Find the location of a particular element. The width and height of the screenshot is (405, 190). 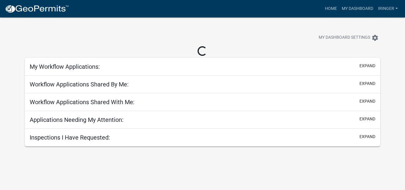

button: My Dashboard Settingssettings is located at coordinates (349, 38).